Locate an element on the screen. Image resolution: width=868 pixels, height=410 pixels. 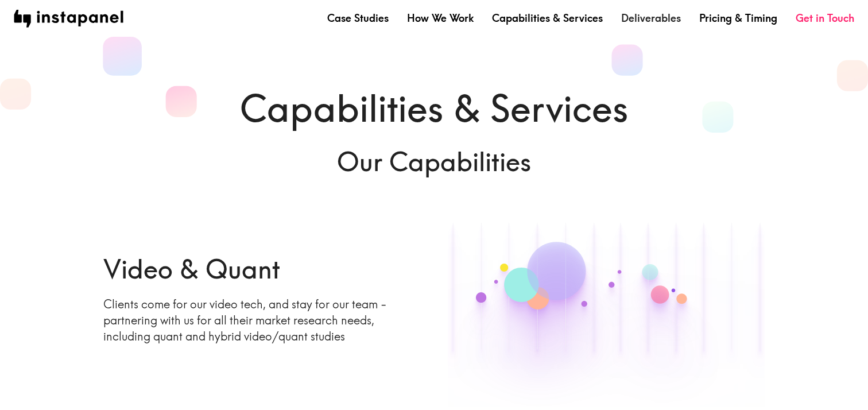
h6: Video & Quant is located at coordinates (262, 269).